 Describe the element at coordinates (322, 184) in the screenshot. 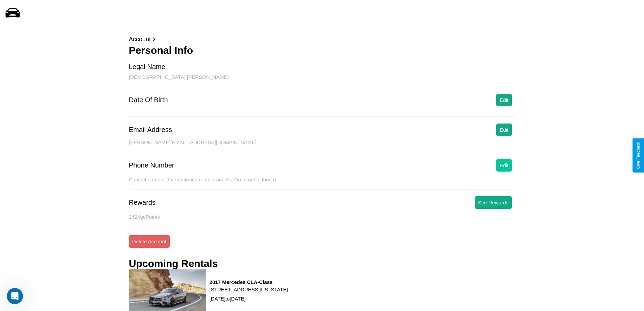

I see `div: Contact number (for confirmed renters and CarGo to get in touch).` at that location.